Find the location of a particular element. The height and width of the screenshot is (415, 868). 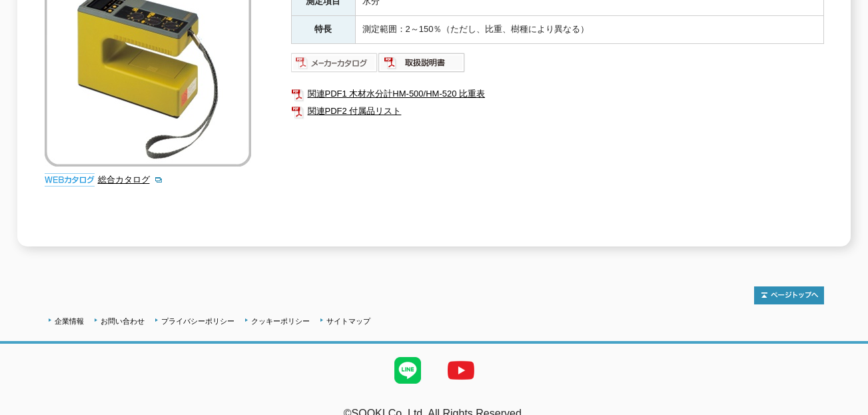

img: トップページへ is located at coordinates (789, 295).